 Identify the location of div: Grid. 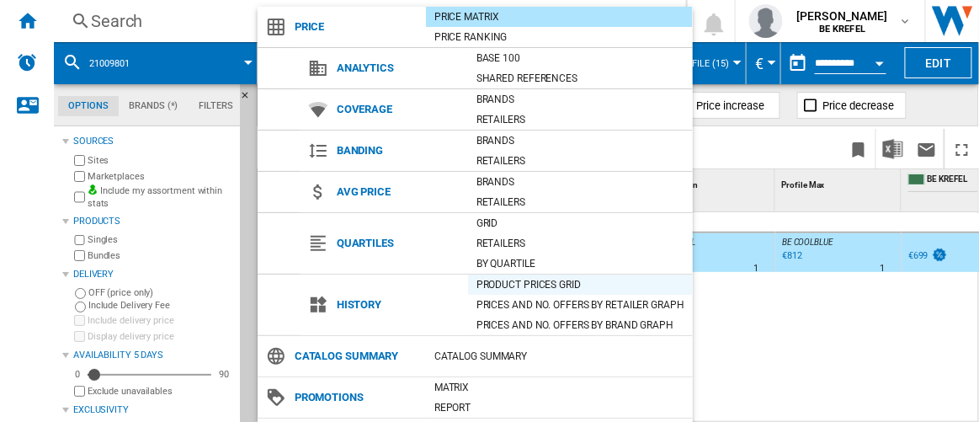
(580, 223).